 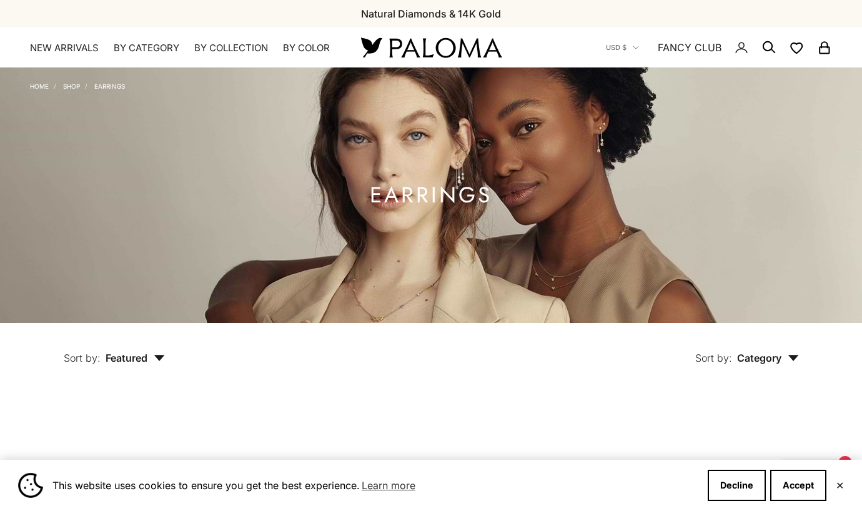 What do you see at coordinates (181, 48) in the screenshot?
I see `nav: Primary navigation` at bounding box center [181, 48].